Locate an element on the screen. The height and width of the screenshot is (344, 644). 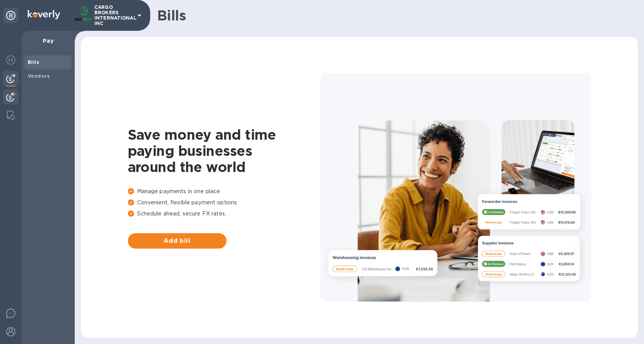
span: Add bill is located at coordinates (177, 241).